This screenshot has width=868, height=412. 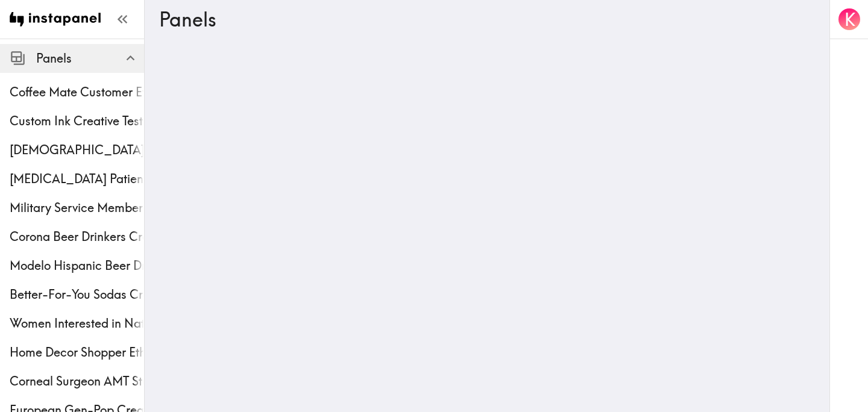 I want to click on div: Better-For-You Sodas Creative Testing, so click(x=76, y=295).